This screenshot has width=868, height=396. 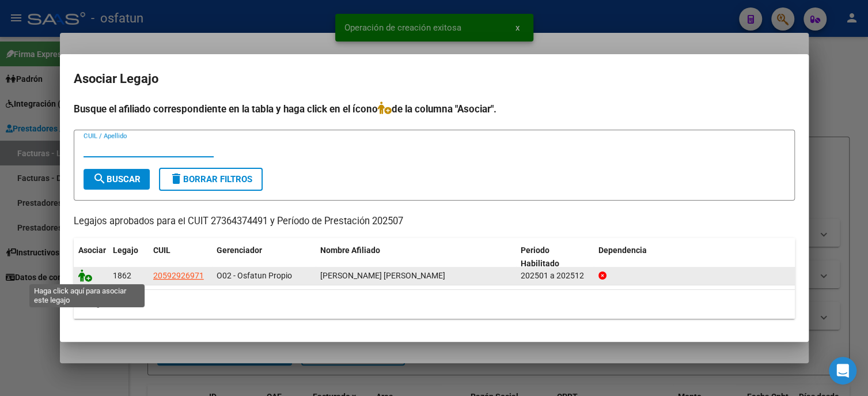 I want to click on span: Periodo Habilitado, so click(x=540, y=256).